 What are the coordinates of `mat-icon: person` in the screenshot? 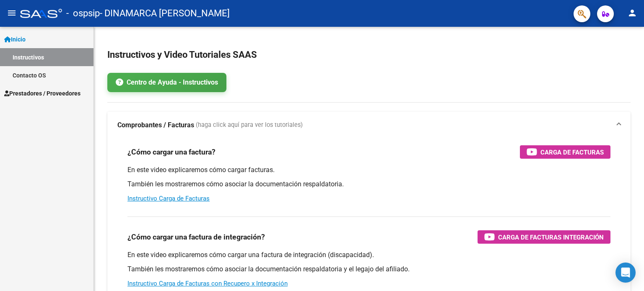 It's located at (632, 13).